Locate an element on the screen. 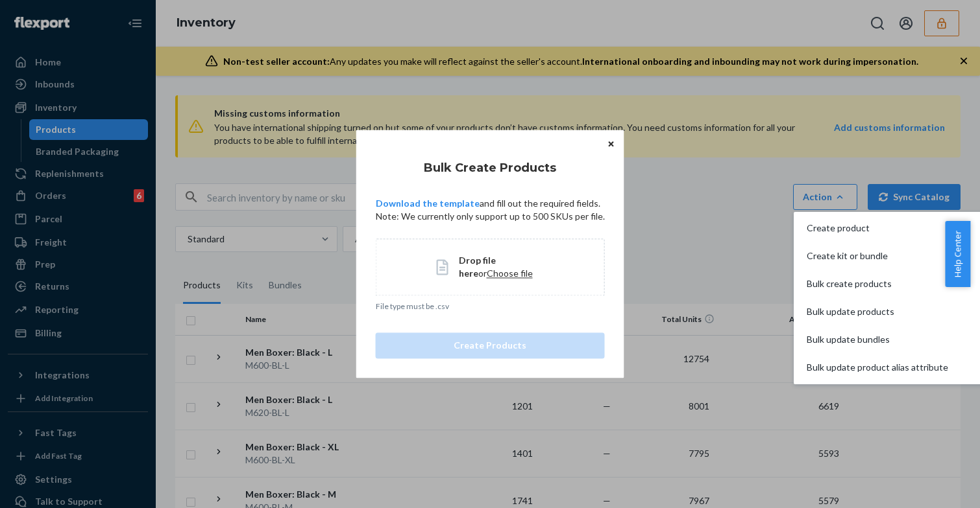 The height and width of the screenshot is (508, 980). span: Bulk create products is located at coordinates (877, 284).